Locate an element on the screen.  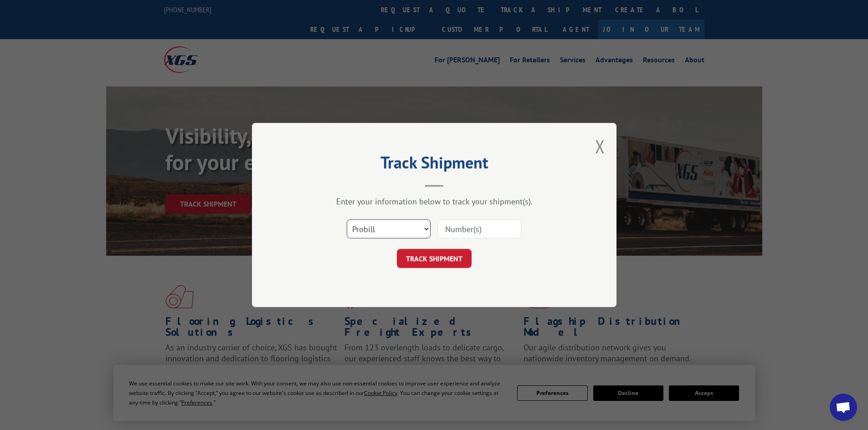
button: TRACK SHIPMENT is located at coordinates (434, 259).